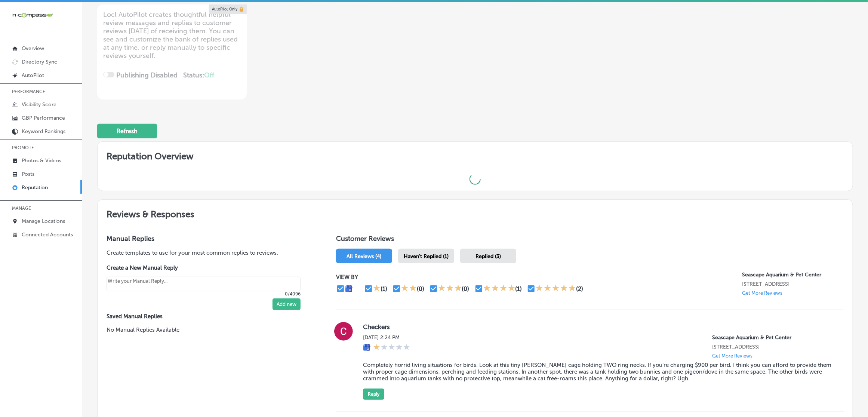 Image resolution: width=868 pixels, height=417 pixels. I want to click on p: Connected Accounts, so click(47, 234).